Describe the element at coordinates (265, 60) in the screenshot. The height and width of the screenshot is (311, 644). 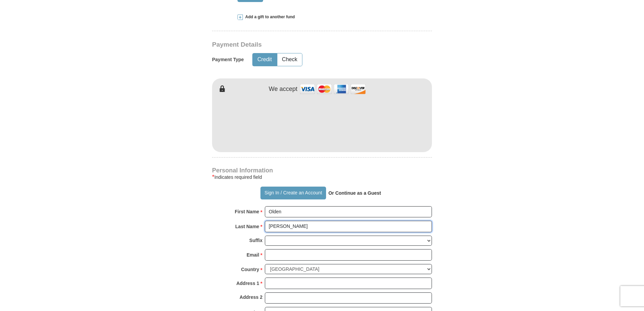
I see `button: Credit` at that location.